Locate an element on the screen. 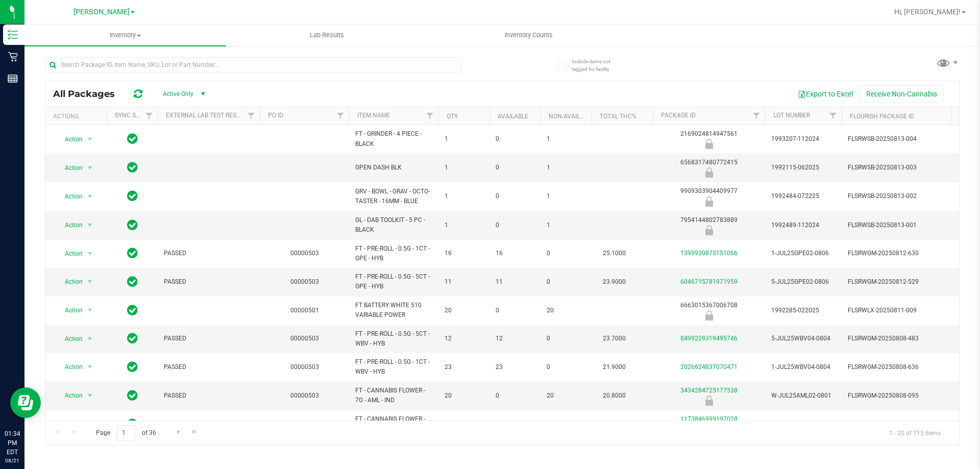 This screenshot has height=469, width=980. p: 01:34 PM EDT is located at coordinates (13, 442).